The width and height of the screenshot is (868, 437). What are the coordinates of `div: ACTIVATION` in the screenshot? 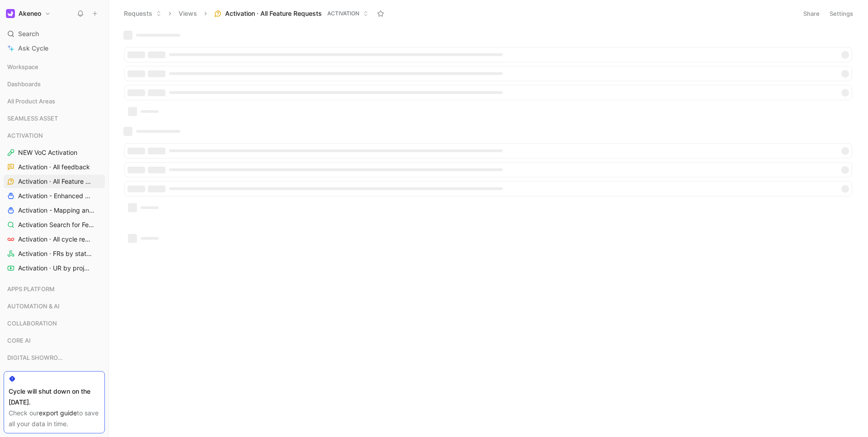 It's located at (54, 135).